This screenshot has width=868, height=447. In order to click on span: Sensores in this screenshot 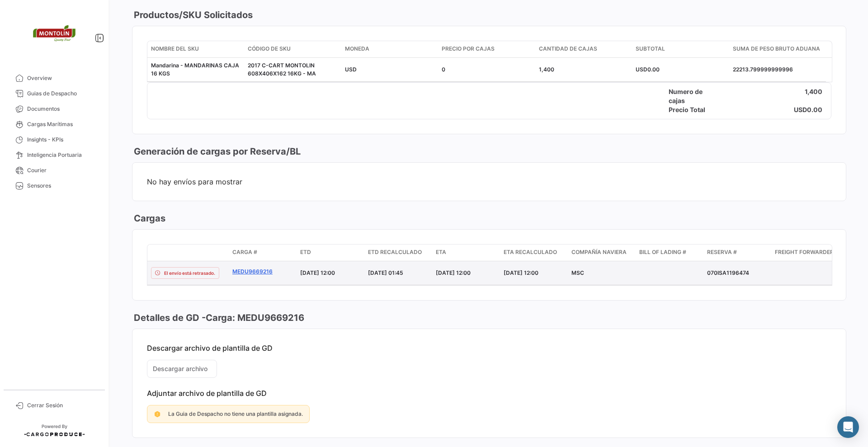, I will do `click(62, 186)`.